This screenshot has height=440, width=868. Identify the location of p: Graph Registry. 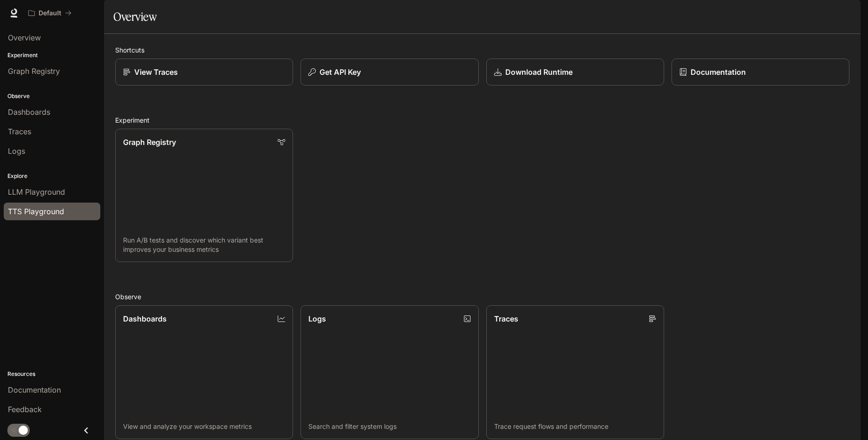
(149, 142).